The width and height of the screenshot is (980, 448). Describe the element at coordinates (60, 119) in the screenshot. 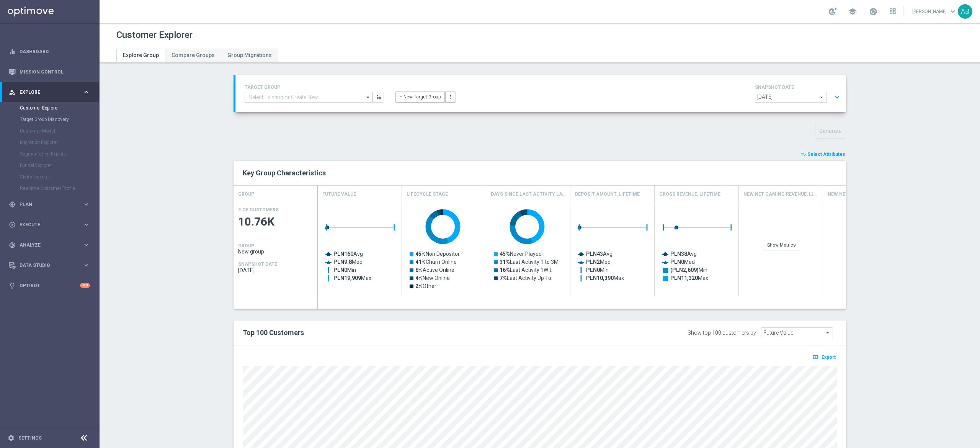

I see `div: Target Group Discovery` at that location.